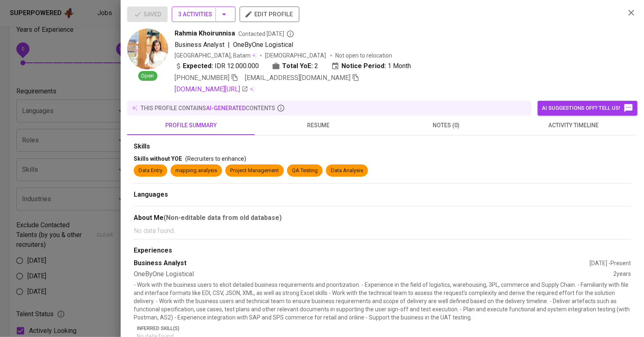 The width and height of the screenshot is (644, 337). What do you see at coordinates (382, 250) in the screenshot?
I see `div: Experiences` at bounding box center [382, 250].